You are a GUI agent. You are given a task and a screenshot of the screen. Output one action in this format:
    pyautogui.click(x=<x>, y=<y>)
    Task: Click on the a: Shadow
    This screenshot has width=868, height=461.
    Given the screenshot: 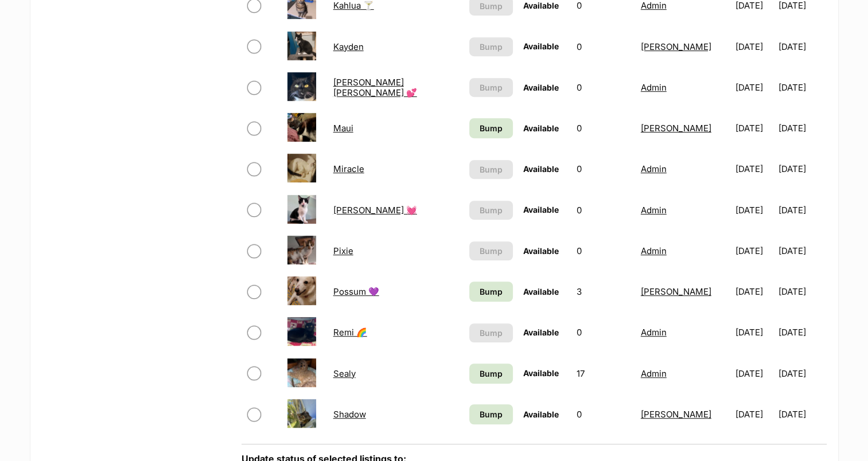 What is the action you would take?
    pyautogui.click(x=349, y=414)
    